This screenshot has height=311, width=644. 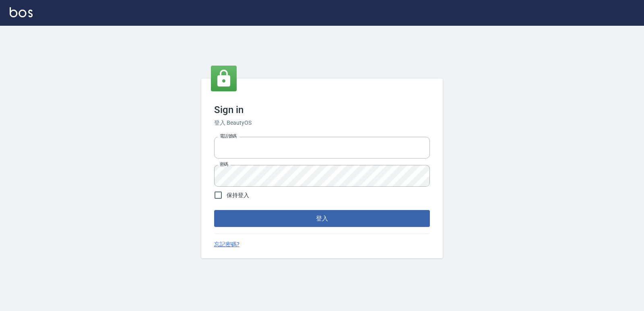 I want to click on h3: Sign in, so click(x=322, y=110).